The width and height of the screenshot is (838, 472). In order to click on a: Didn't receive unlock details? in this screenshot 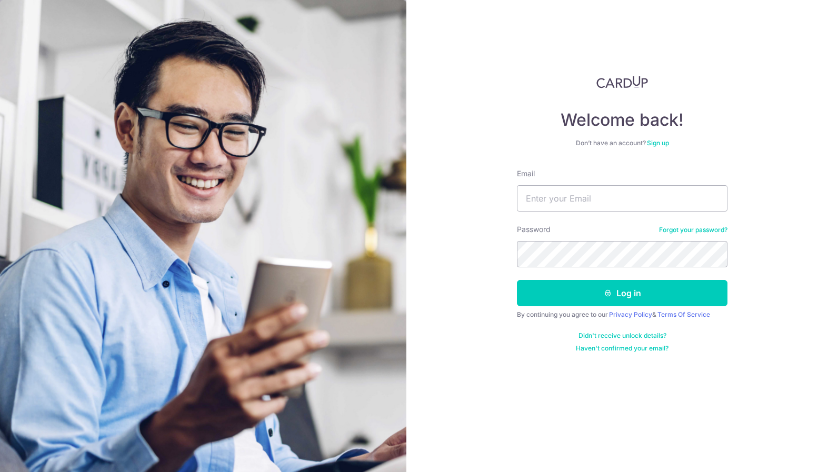, I will do `click(622, 336)`.